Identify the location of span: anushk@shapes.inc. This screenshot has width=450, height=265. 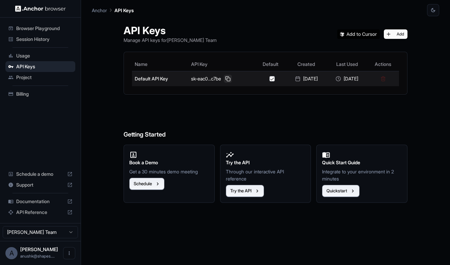
(37, 255).